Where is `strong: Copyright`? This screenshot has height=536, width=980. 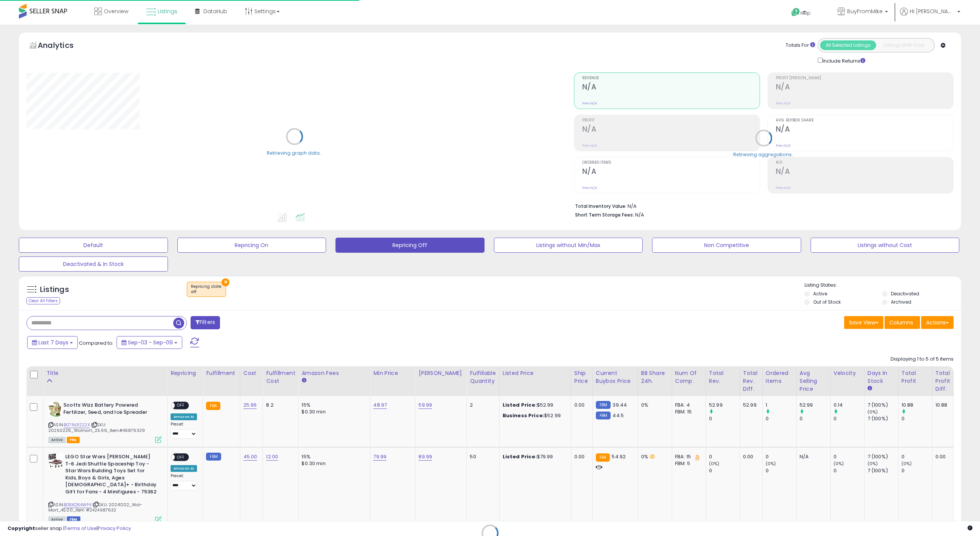
strong: Copyright is located at coordinates (21, 528).